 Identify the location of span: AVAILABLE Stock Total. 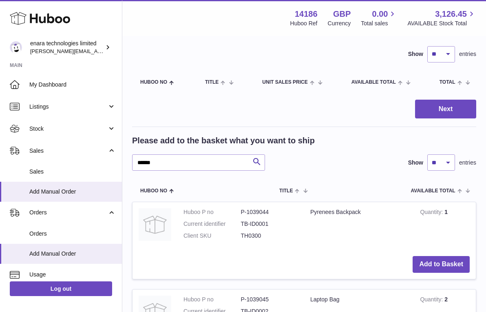
(442, 23).